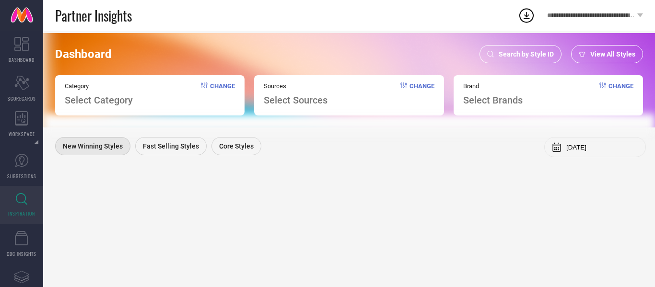  I want to click on span: Partner Insights, so click(94, 15).